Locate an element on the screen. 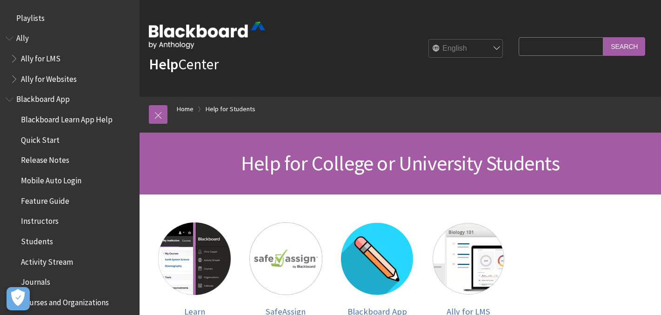  img: Blackboard App is located at coordinates (377, 259).